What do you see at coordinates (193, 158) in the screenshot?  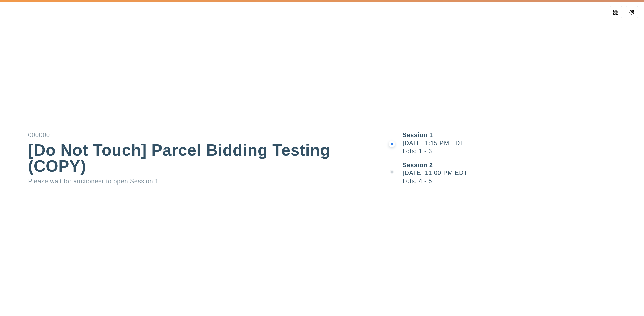 I see `div: [Do Not Touch] Parcel Bidding Testing (COPY)` at bounding box center [193, 158].